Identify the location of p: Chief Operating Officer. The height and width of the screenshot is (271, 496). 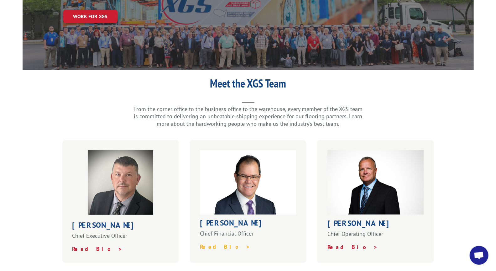
(375, 236).